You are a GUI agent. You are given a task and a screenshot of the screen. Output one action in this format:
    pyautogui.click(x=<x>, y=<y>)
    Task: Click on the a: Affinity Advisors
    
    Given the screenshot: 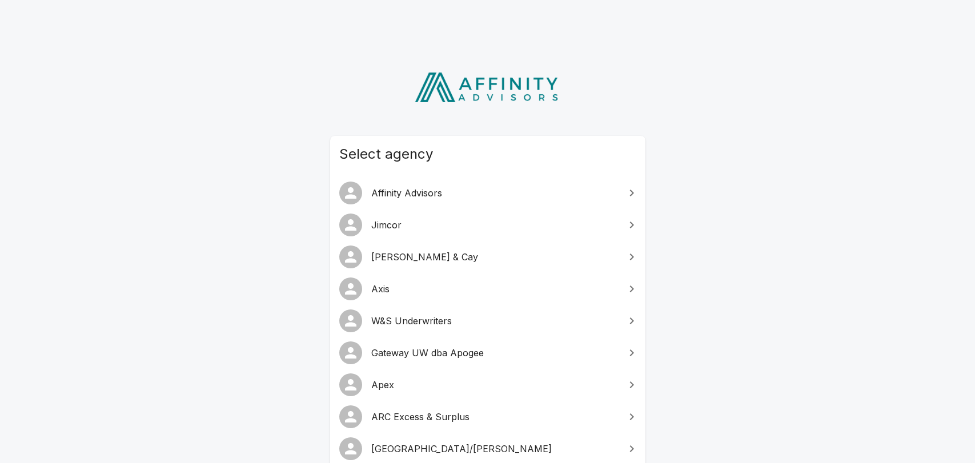 What is the action you would take?
    pyautogui.click(x=488, y=193)
    